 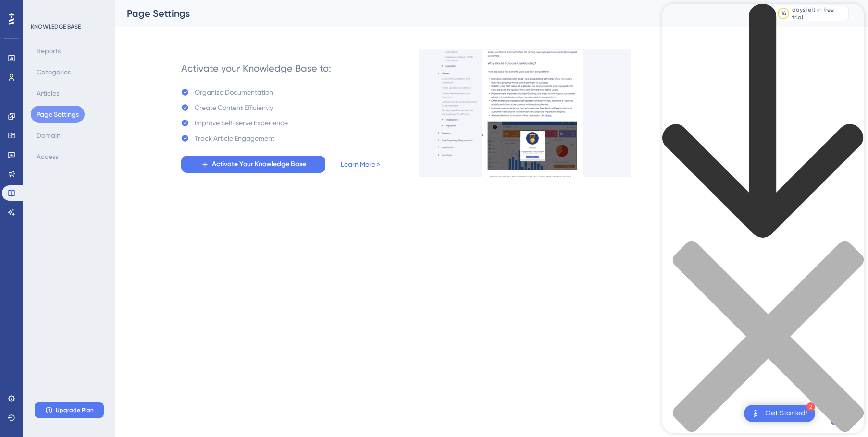 What do you see at coordinates (41, 8) in the screenshot?
I see `span: Need Help?` at bounding box center [41, 8].